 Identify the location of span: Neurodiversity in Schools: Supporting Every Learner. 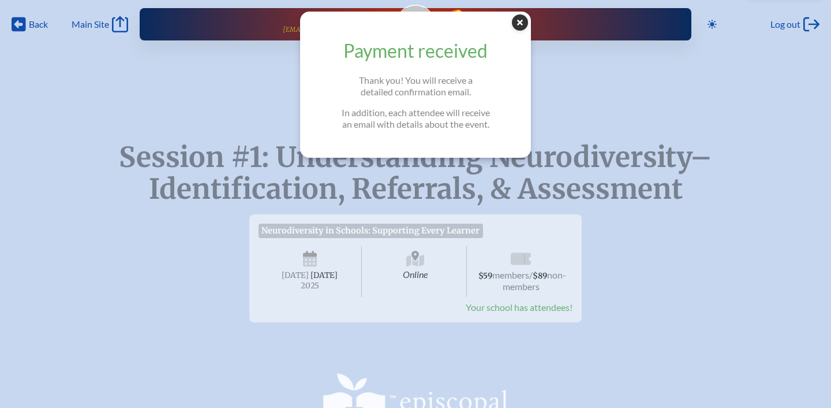
(371, 230).